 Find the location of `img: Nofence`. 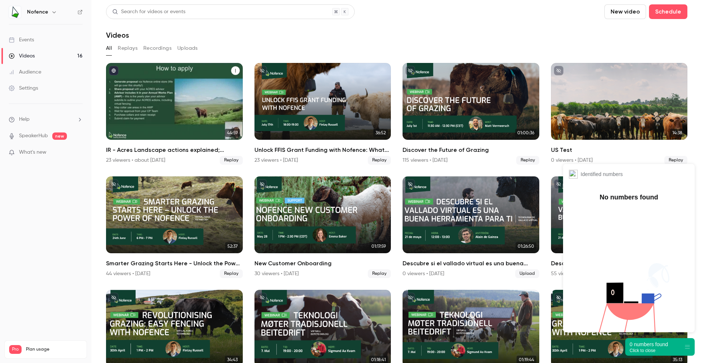

img: Nofence is located at coordinates (15, 12).